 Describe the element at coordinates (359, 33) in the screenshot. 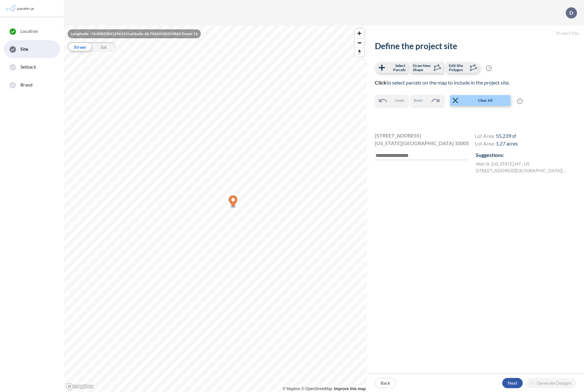

I see `button: Zoom in` at that location.